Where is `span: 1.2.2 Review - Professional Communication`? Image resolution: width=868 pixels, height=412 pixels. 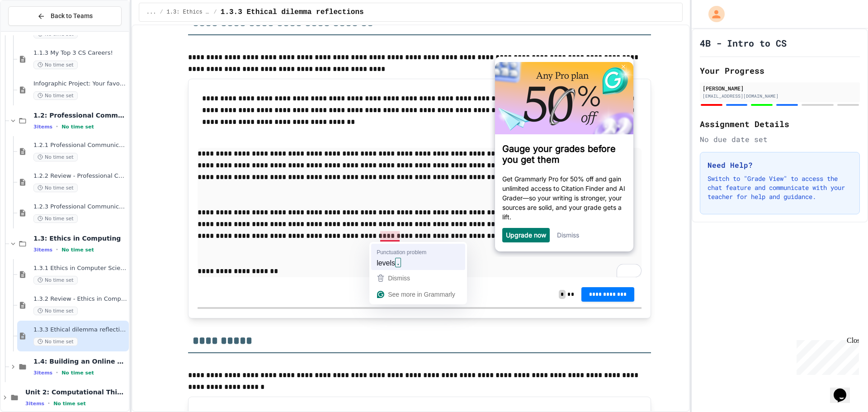 span: 1.2.2 Review - Professional Communication is located at coordinates (80, 176).